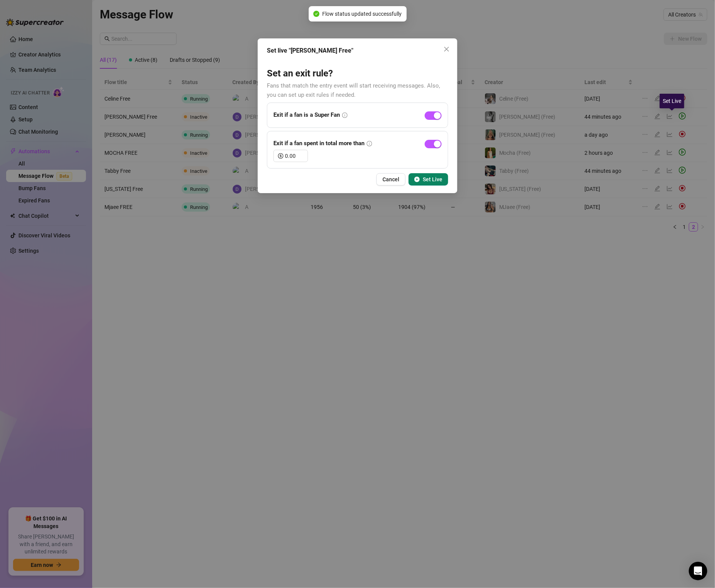  I want to click on span: close, so click(447, 49).